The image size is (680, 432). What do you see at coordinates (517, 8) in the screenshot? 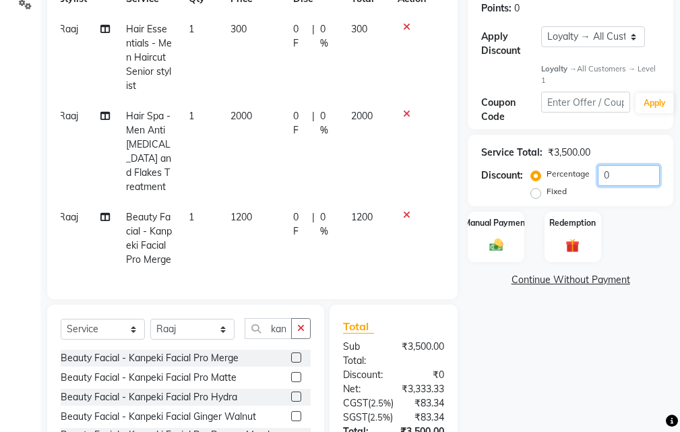
I see `div: 0` at bounding box center [517, 8].